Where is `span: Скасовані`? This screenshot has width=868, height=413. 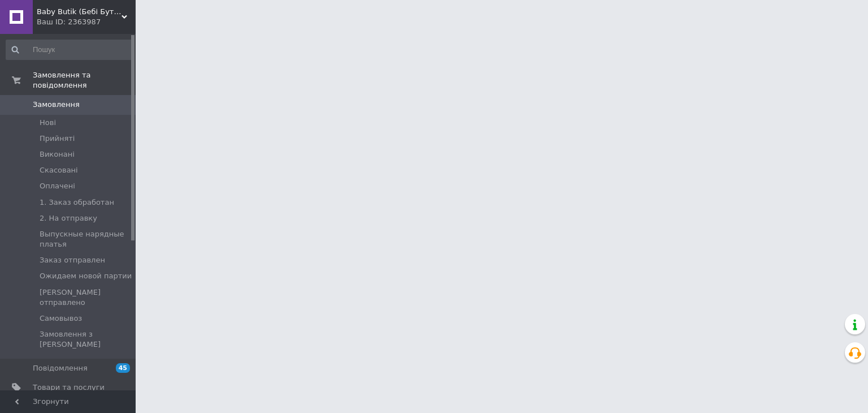
span: Скасовані is located at coordinates (59, 170).